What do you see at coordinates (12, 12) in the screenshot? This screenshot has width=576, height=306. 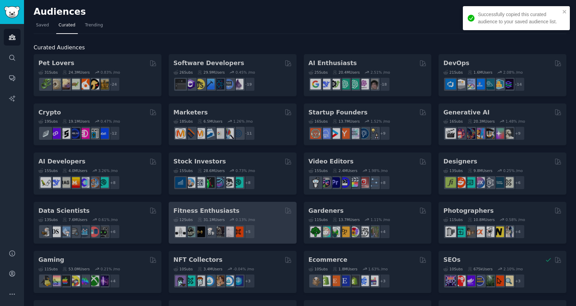 I see `img: GummySearch logo` at bounding box center [12, 12].